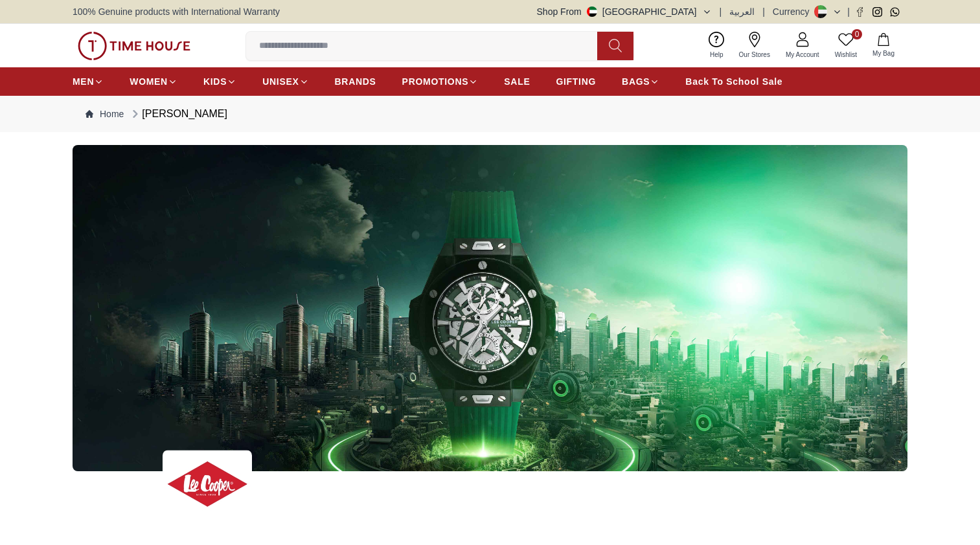 The width and height of the screenshot is (980, 545). I want to click on span: BAGS, so click(636, 82).